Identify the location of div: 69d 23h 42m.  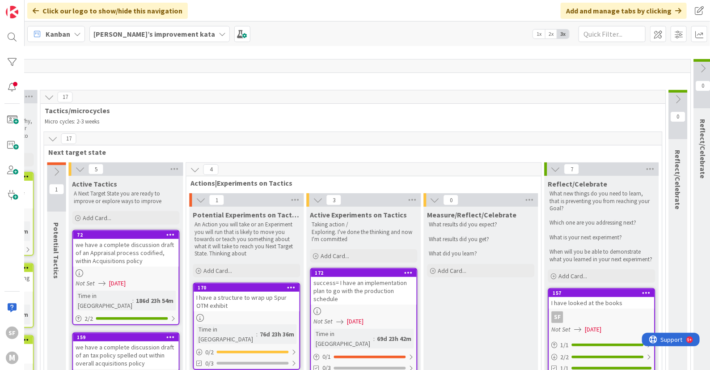
(394, 339).